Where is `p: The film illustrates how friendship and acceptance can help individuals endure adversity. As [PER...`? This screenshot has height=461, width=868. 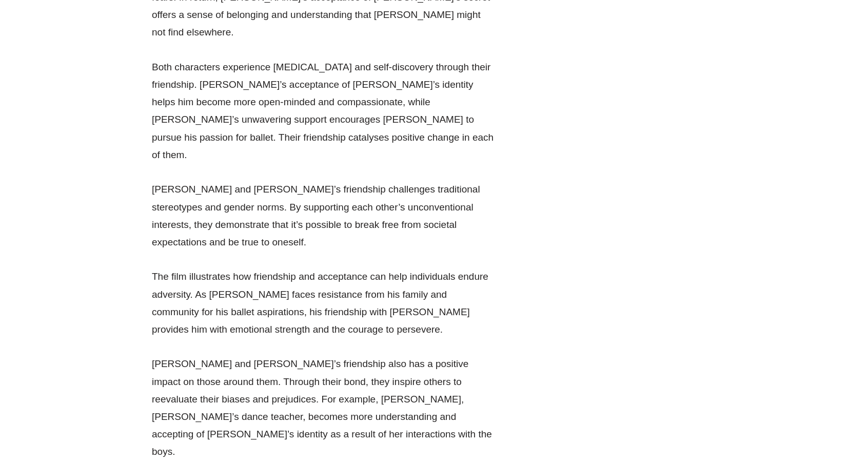
p: The film illustrates how friendship and acceptance can help individuals endure adversity. As [PER... is located at coordinates (324, 303).